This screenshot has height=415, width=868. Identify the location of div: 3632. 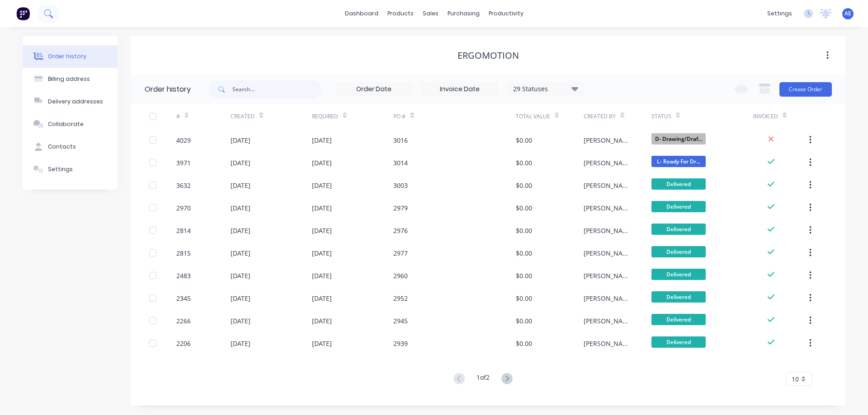
(184, 185).